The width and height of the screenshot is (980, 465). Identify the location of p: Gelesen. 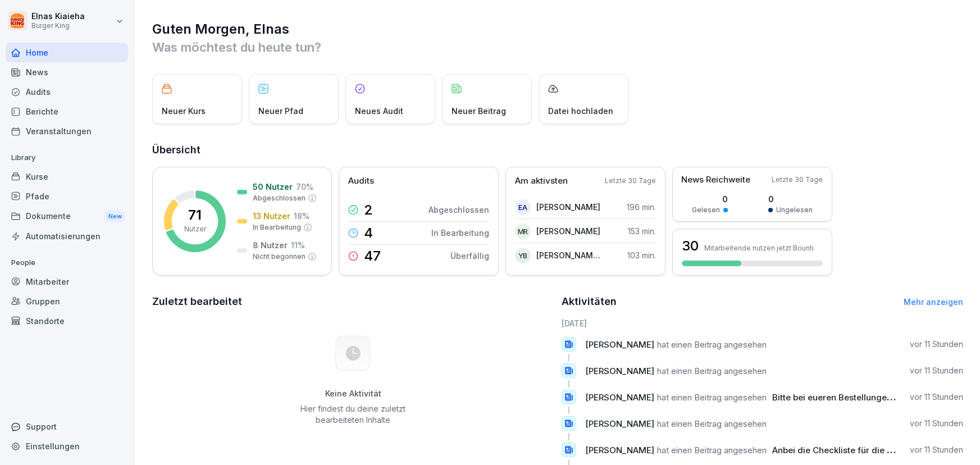
(706, 210).